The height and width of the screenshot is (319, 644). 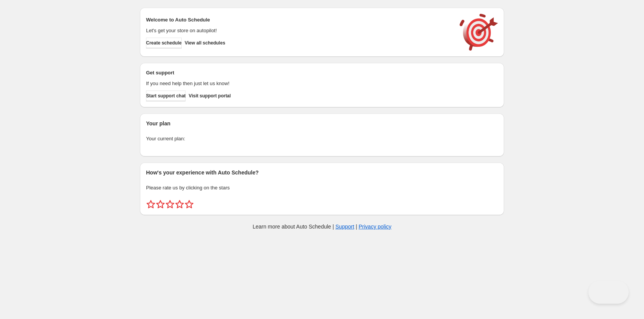 What do you see at coordinates (209, 96) in the screenshot?
I see `a: Visit support portal` at bounding box center [209, 96].